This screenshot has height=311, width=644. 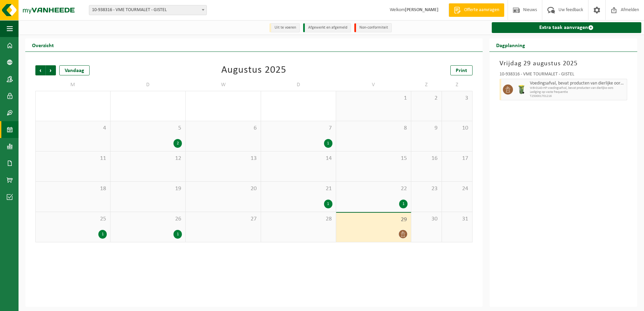 What do you see at coordinates (563, 75) in the screenshot?
I see `div: 10-938316 - VME TOURMALET - GISTEL` at bounding box center [563, 75].